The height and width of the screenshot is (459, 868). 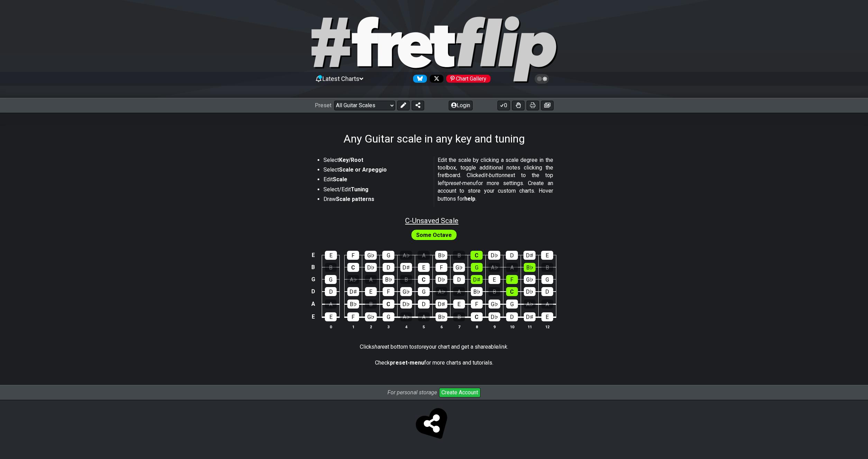 What do you see at coordinates (364, 105) in the screenshot?
I see `select: Preset` at bounding box center [364, 105].